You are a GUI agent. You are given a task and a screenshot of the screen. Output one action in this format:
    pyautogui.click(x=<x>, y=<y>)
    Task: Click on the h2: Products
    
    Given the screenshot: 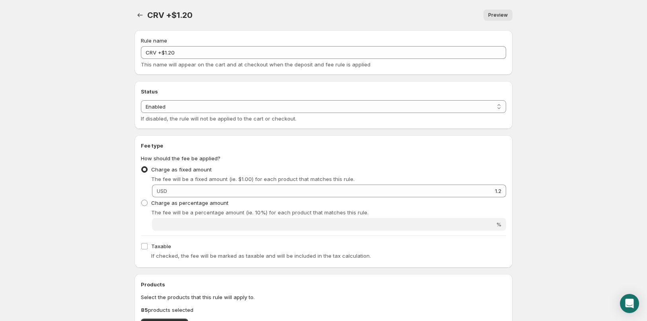 What is the action you would take?
    pyautogui.click(x=324, y=285)
    